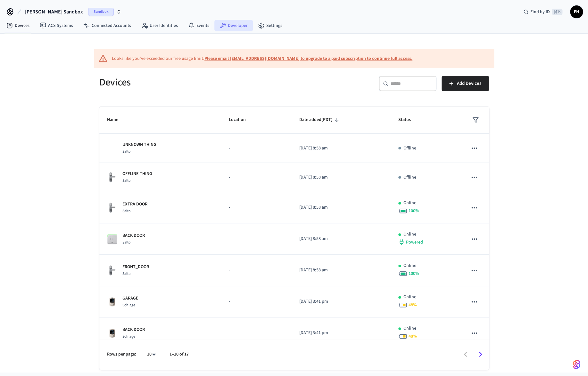 Image resolution: width=588 pixels, height=376 pixels. What do you see at coordinates (465, 83) in the screenshot?
I see `button: Add Devices` at bounding box center [465, 83].